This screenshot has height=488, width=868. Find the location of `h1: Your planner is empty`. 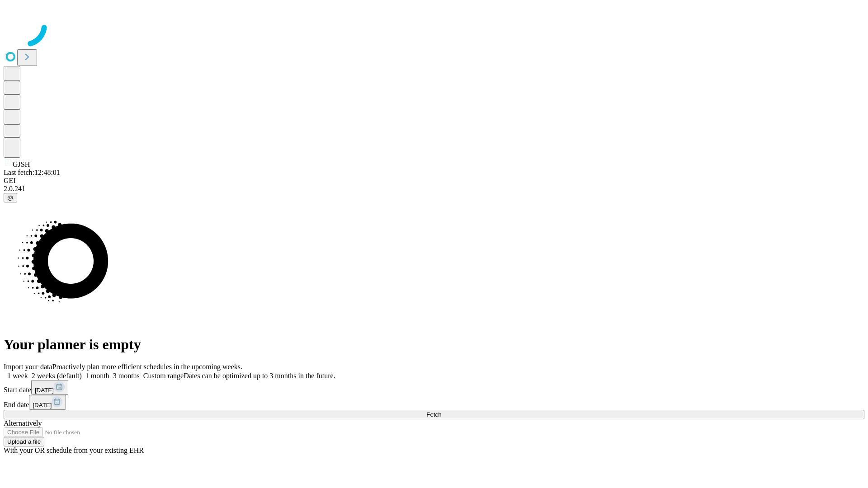

h1: Your planner is empty is located at coordinates (434, 345).